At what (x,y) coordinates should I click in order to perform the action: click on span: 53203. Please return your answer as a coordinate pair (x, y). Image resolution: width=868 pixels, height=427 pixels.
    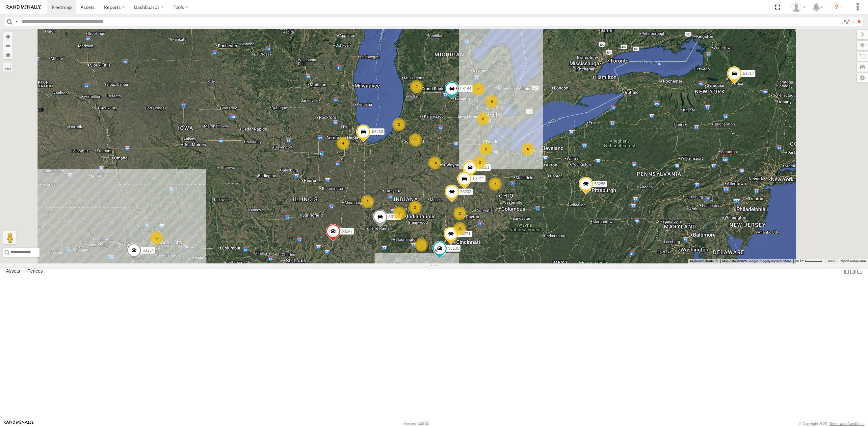
    Looking at the image, I should click on (465, 192).